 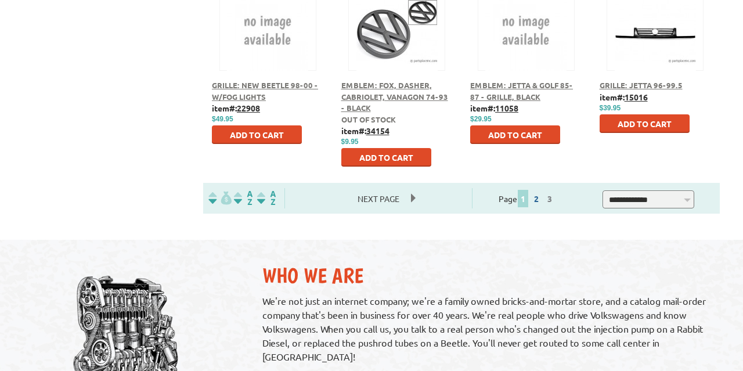 I want to click on img: Sort by Sales Rank, so click(x=266, y=197).